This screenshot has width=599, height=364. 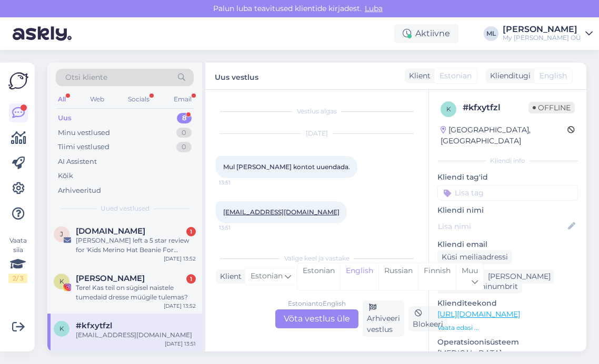 What do you see at coordinates (80, 191) in the screenshot?
I see `div: Arhiveeritud` at bounding box center [80, 191].